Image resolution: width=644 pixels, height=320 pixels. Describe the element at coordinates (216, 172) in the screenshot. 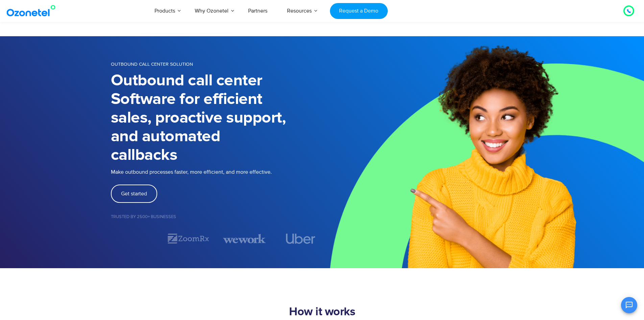

I see `p: Make outbound processes faster, more efficient, and more effective.` at that location.